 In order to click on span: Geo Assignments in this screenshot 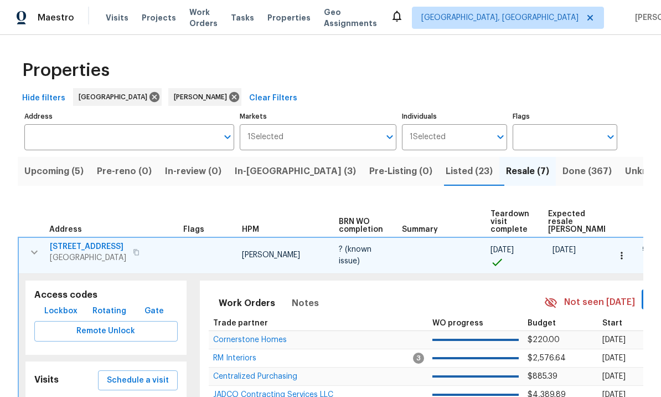, I will do `click(351, 18)`.